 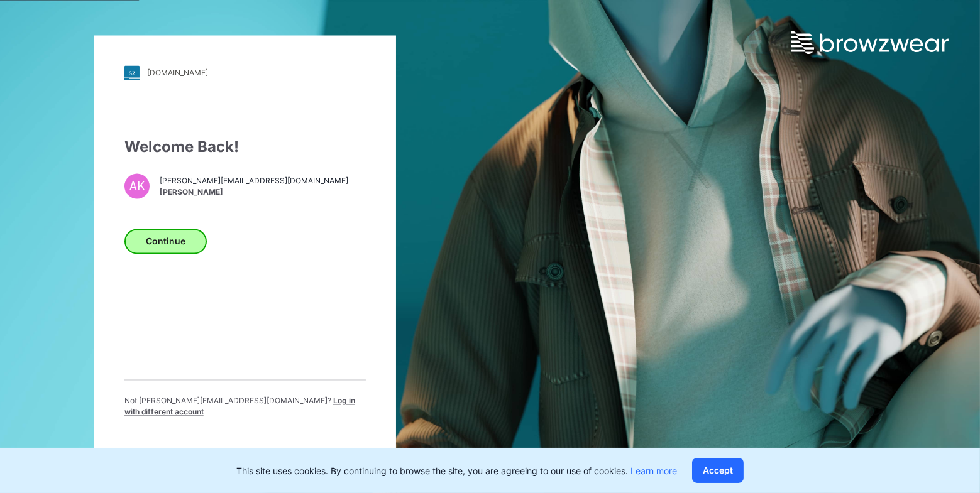 I want to click on div: Welcome Back!, so click(x=245, y=147).